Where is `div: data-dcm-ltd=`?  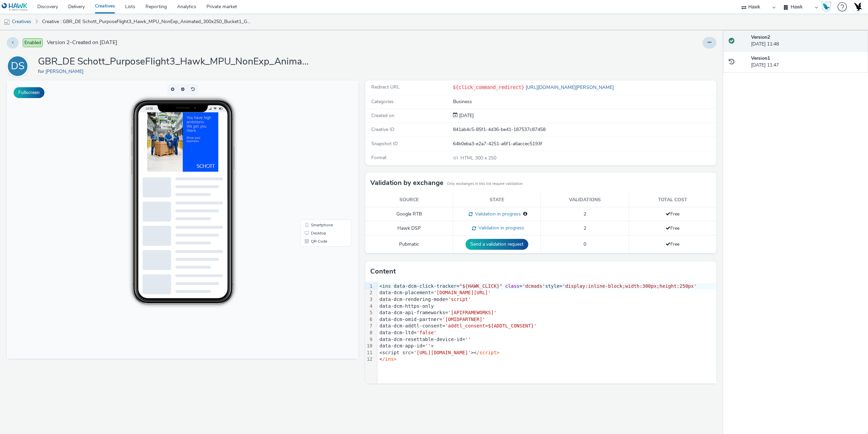
div: data-dcm-ltd= is located at coordinates (547, 333).